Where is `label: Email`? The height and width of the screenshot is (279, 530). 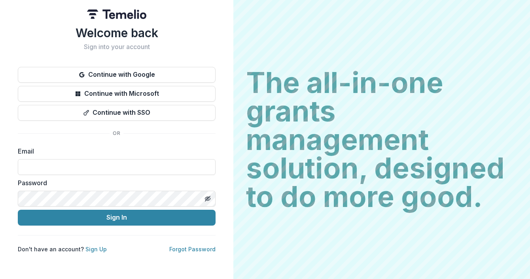 label: Email is located at coordinates (114, 151).